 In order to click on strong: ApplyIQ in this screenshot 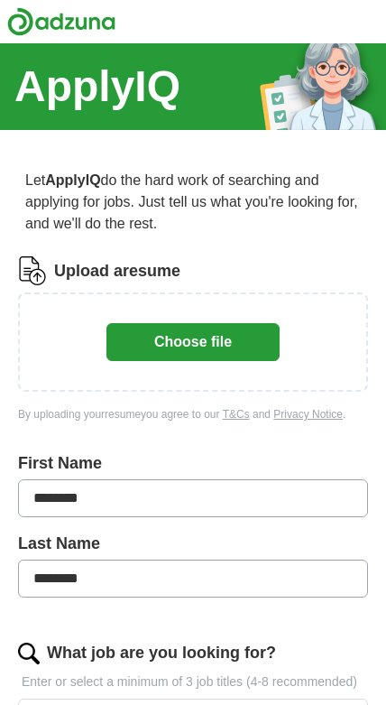, I will do `click(72, 180)`.